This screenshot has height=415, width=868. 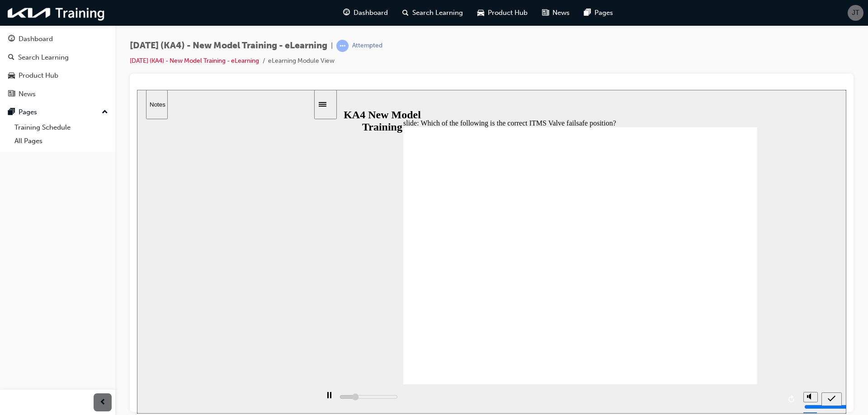 I want to click on span: prev-icon, so click(x=102, y=402).